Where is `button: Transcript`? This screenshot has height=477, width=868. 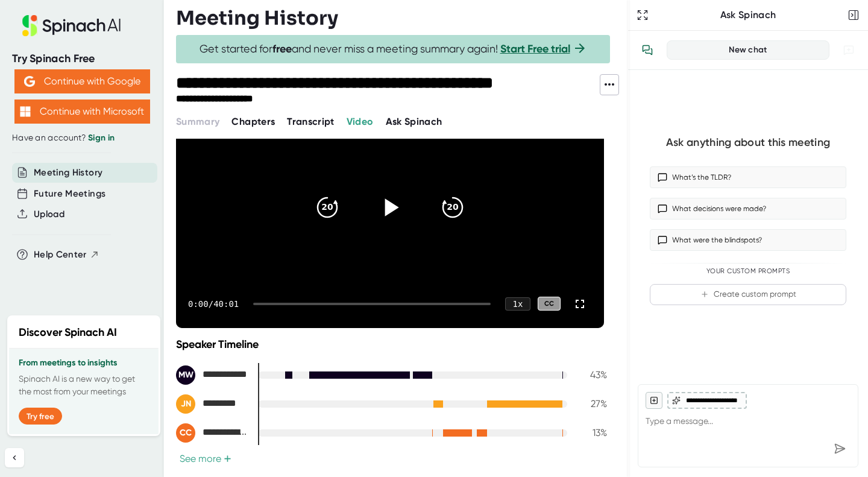
button: Transcript is located at coordinates (310, 122).